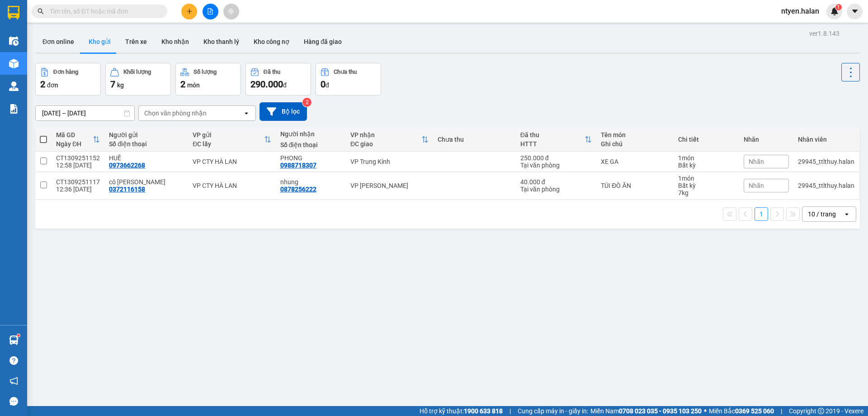 The height and width of the screenshot is (416, 868). Describe the element at coordinates (205, 72) in the screenshot. I see `div: Số lượng` at that location.